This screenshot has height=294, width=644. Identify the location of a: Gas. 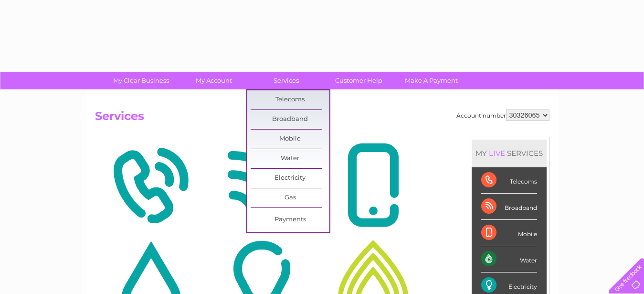
(290, 198).